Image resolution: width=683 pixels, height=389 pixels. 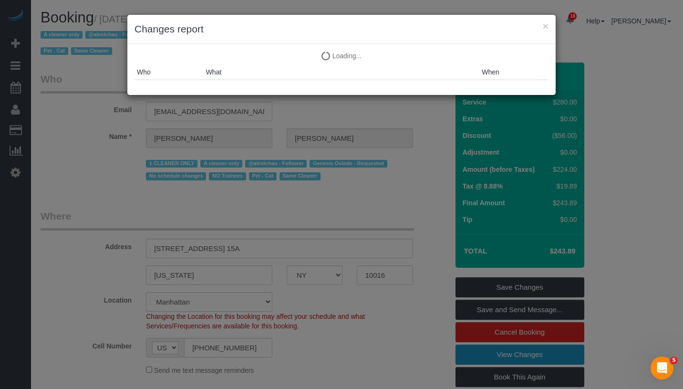 I want to click on h3: Changes report, so click(x=342, y=29).